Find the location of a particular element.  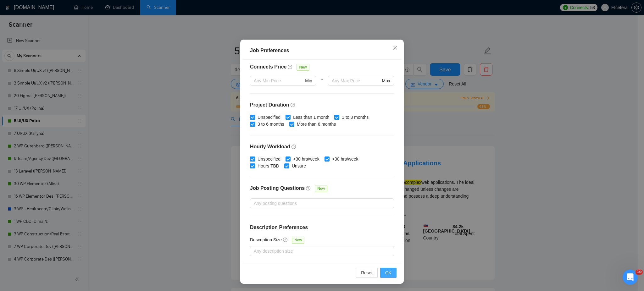

h4: Description Preferences is located at coordinates (322, 227).